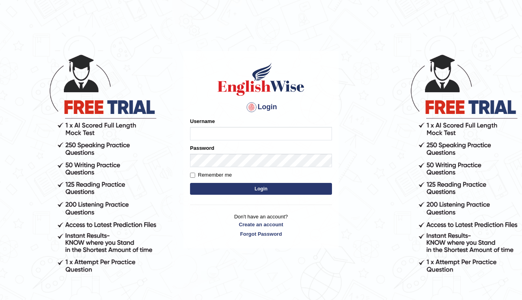 Image resolution: width=522 pixels, height=300 pixels. I want to click on a: Create an account, so click(261, 225).